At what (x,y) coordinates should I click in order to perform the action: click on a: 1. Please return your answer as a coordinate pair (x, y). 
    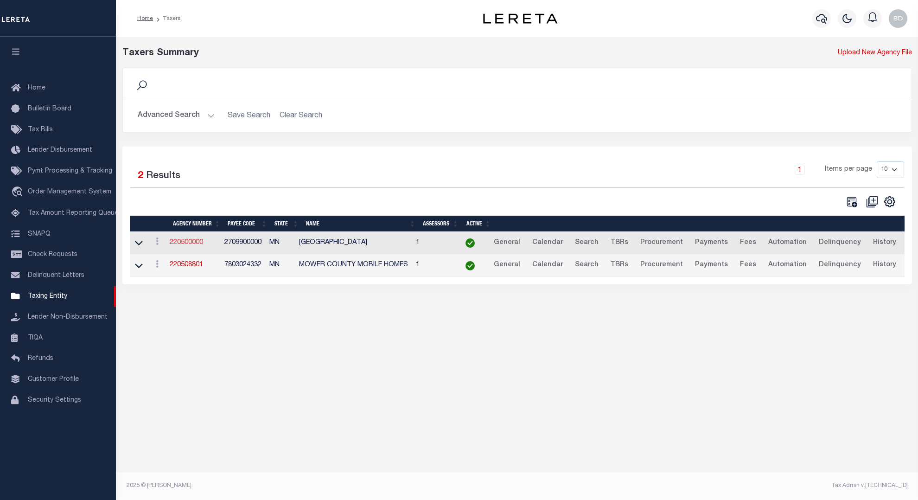
    Looking at the image, I should click on (800, 170).